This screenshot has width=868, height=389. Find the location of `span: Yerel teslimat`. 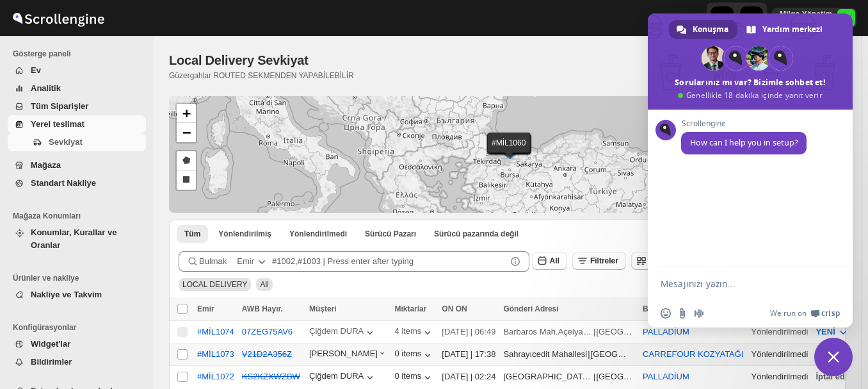

span: Yerel teslimat is located at coordinates (58, 124).